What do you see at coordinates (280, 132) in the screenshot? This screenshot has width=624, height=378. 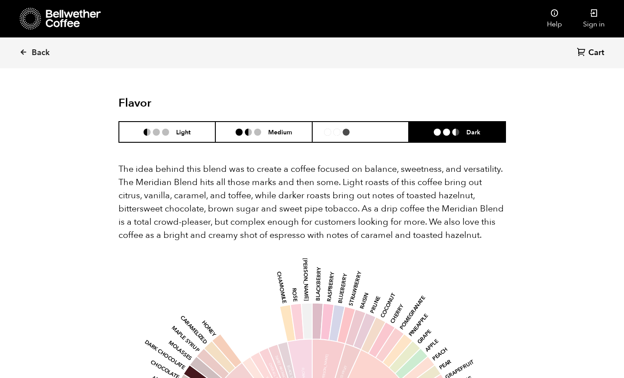 I see `h6: Medium` at bounding box center [280, 132].